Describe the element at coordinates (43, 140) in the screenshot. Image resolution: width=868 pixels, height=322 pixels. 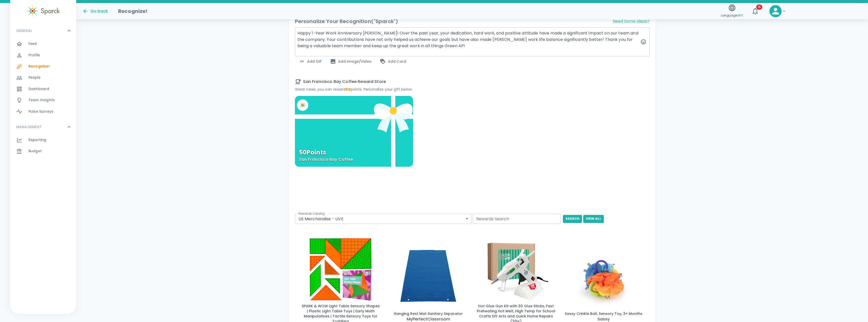
I see `a: Reporting` at that location.